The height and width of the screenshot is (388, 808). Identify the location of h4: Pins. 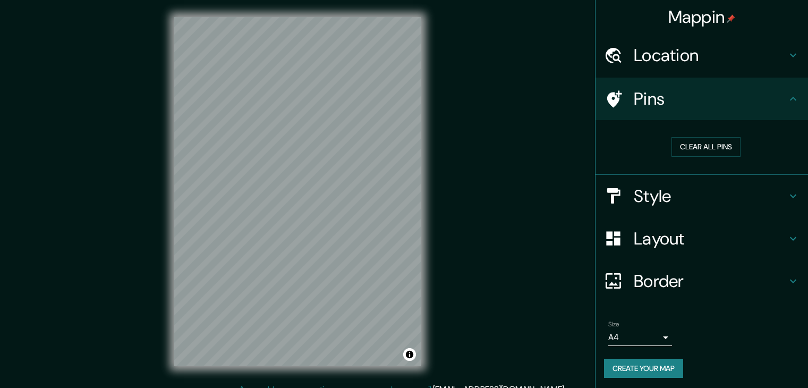
(710, 99).